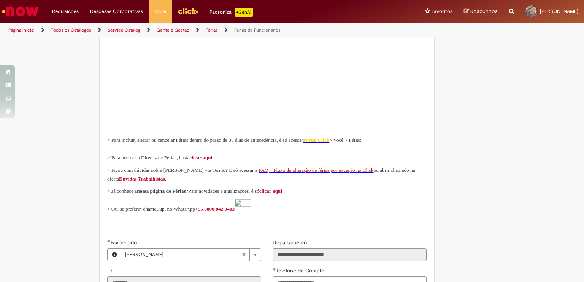 Image resolution: width=584 pixels, height=282 pixels. Describe the element at coordinates (316, 170) in the screenshot. I see `span: FAQ – Fluxo de alteração de férias por exceção no Click` at that location.